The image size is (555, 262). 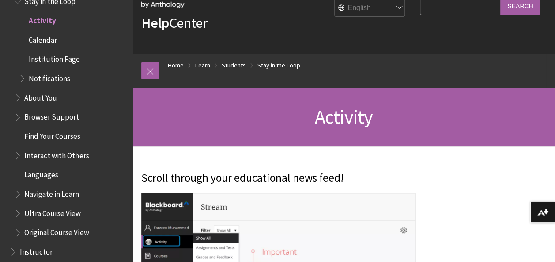 I want to click on span: About You, so click(x=41, y=96).